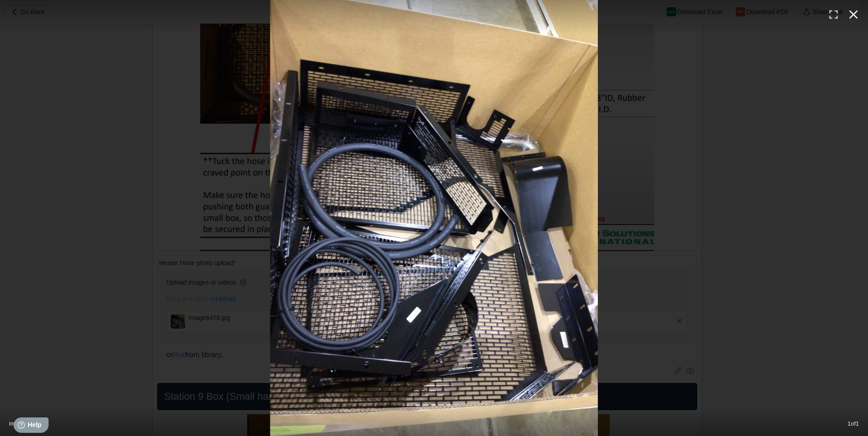  What do you see at coordinates (28, 423) in the screenshot?
I see `span: image6478.jpg` at bounding box center [28, 423].